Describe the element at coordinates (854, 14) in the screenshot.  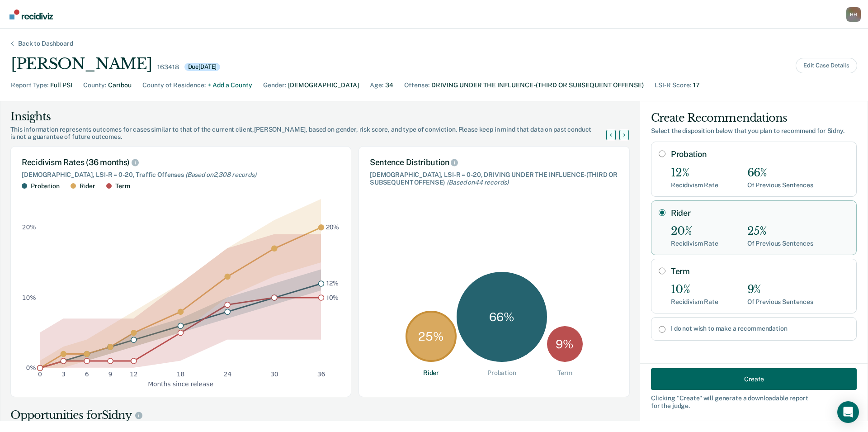
I see `button: Profile dropdown button` at that location.